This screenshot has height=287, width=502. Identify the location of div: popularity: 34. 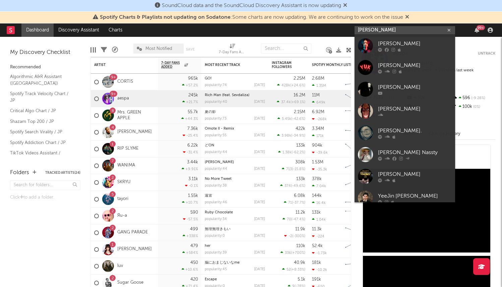
(216, 219).